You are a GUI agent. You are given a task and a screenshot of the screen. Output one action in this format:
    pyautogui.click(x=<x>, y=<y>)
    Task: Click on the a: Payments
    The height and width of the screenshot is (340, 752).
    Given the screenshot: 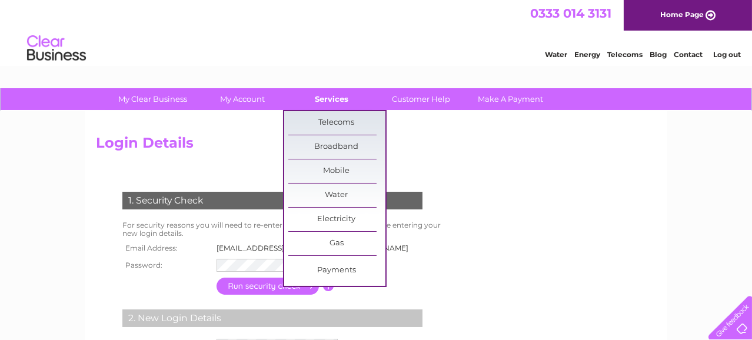 What is the action you would take?
    pyautogui.click(x=337, y=271)
    